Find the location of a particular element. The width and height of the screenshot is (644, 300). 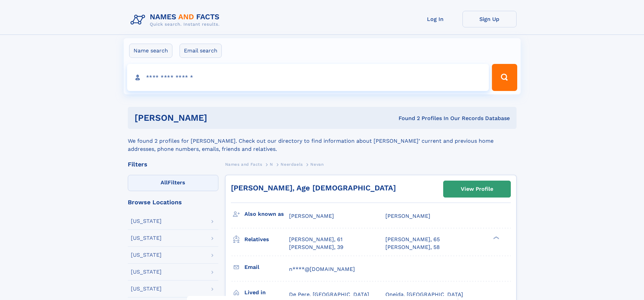

div: View Profile is located at coordinates (477, 189).